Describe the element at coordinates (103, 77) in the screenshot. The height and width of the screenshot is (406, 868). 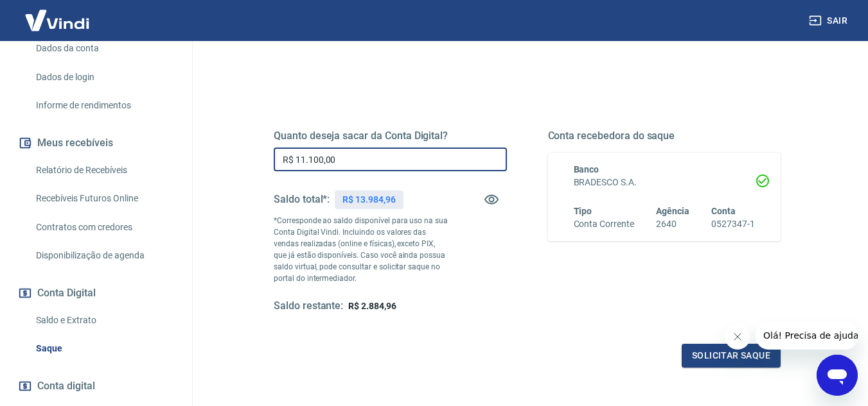
I see `a: Dados de login` at that location.